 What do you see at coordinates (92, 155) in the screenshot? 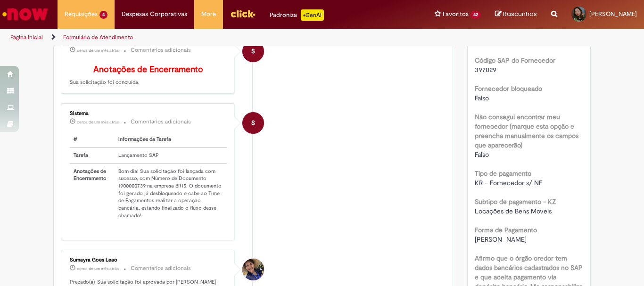
I see `th: Tarefa` at bounding box center [92, 155].